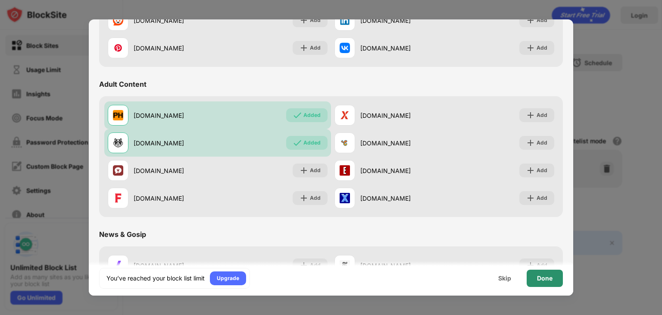 The image size is (662, 315). I want to click on div: You’ve reached your block list limit, so click(156, 278).